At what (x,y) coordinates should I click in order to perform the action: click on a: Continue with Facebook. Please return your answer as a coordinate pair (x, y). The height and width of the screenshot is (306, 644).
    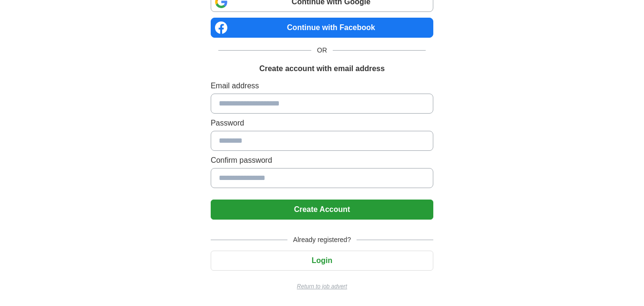
    Looking at the image, I should click on (322, 27).